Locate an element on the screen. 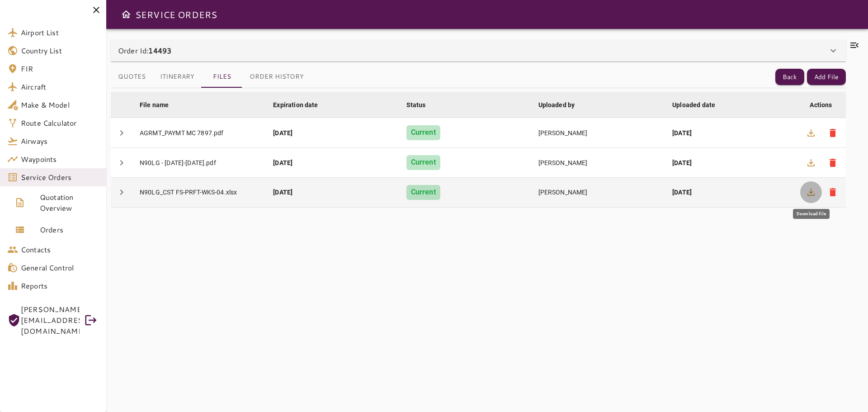  div: N90LG_CST FS-PRFT-WKS-04.xlsx is located at coordinates (199, 192).